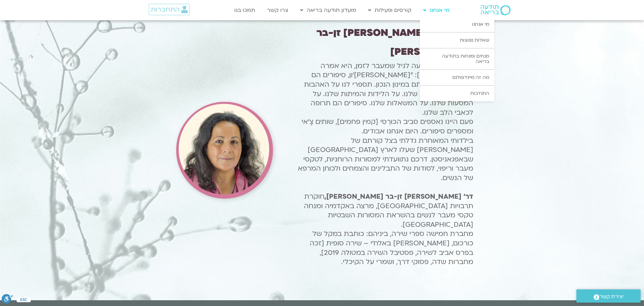  What do you see at coordinates (328, 10) in the screenshot?
I see `a: מועדון תודעה בריאה` at bounding box center [328, 10].